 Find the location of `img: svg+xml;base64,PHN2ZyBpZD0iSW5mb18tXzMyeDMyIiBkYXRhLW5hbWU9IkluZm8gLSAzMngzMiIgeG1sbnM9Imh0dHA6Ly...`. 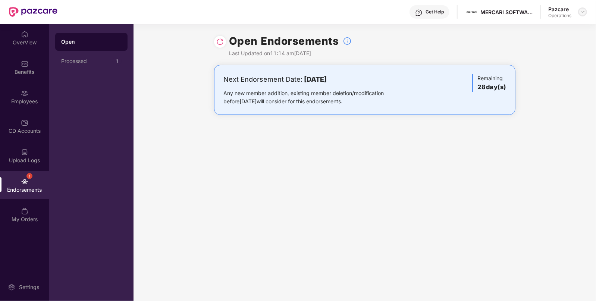

img: svg+xml;base64,PHN2ZyBpZD0iSW5mb18tXzMyeDMyIiBkYXRhLW5hbWU9IkluZm8gLSAzMngzMiIgeG1sbnM9Imh0dHA6Ly... is located at coordinates (347, 41).